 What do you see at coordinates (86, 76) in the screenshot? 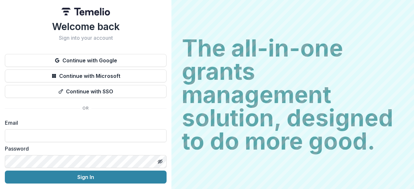
I see `button: Continue with Microsoft` at bounding box center [86, 76].